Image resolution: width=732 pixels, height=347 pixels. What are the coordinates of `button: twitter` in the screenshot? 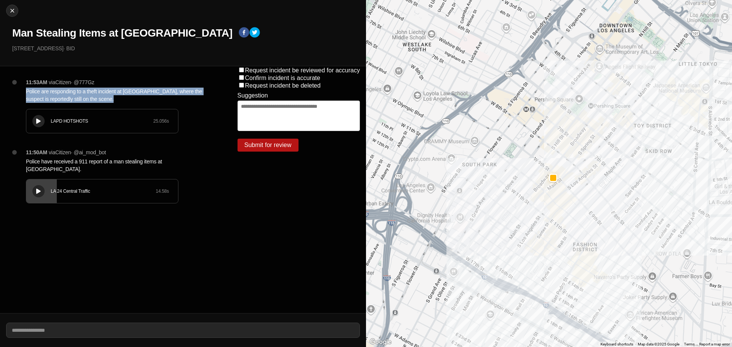 It's located at (255, 33).